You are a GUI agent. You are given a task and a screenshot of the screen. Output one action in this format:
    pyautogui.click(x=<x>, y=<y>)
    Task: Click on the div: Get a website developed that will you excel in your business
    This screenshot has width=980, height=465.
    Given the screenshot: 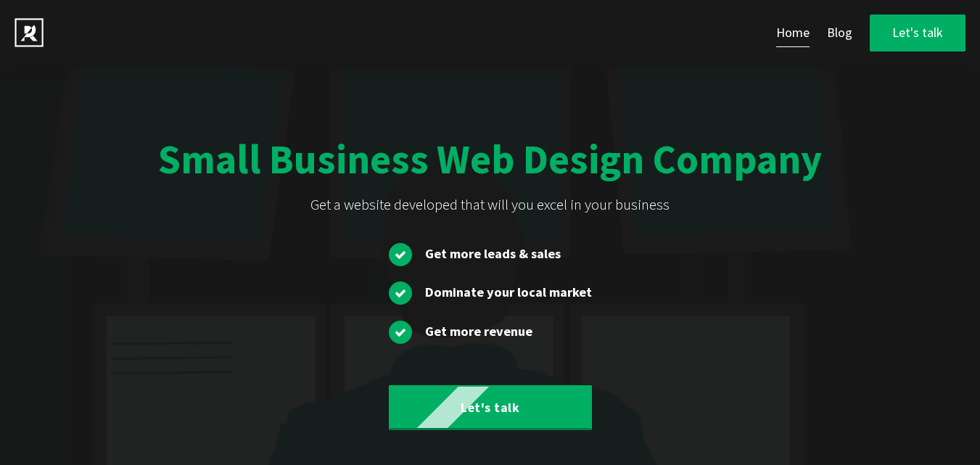 What is the action you would take?
    pyautogui.click(x=490, y=204)
    